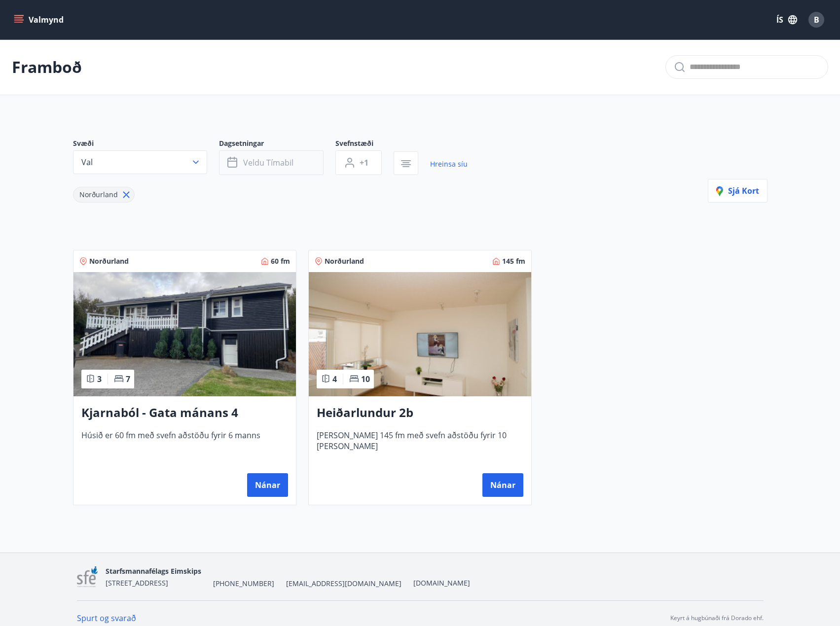 This screenshot has height=626, width=840. Describe the element at coordinates (513, 261) in the screenshot. I see `span: 145 fm` at that location.